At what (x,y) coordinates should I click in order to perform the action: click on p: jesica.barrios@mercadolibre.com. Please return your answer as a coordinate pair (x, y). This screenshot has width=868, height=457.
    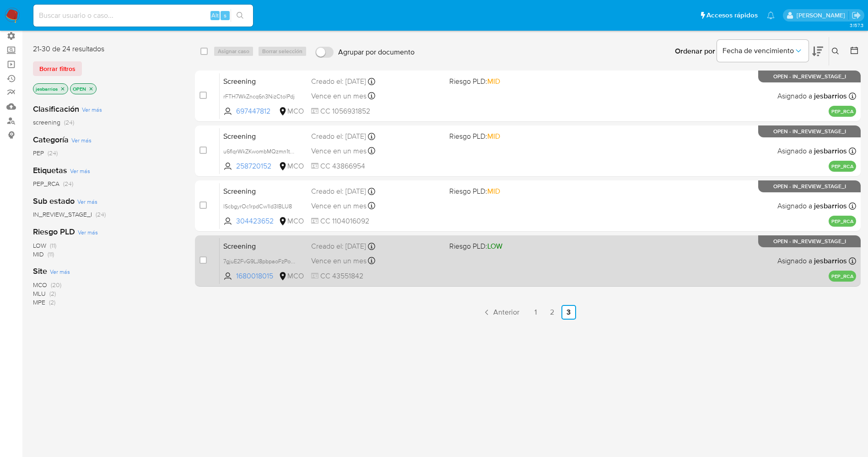
    Looking at the image, I should click on (822, 15).